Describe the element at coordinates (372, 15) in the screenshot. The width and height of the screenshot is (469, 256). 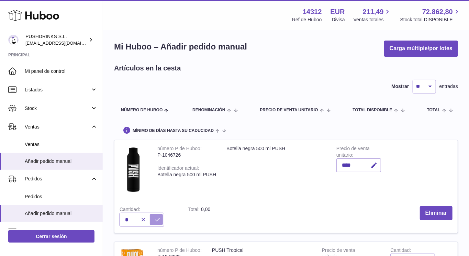
I see `a: 211,49 Ventas totales` at that location.